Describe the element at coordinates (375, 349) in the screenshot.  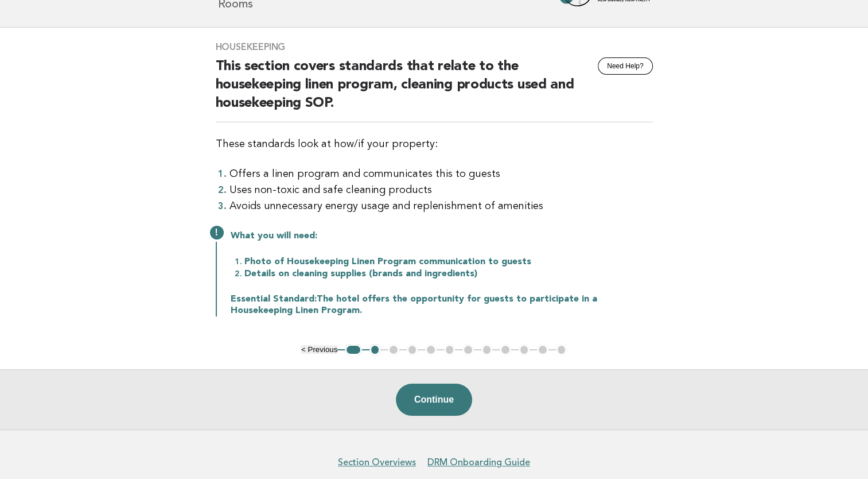
I see `button: 2` at that location.